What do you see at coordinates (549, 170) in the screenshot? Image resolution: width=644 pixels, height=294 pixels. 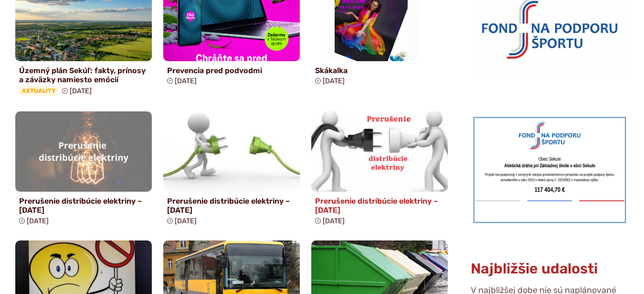 I see `img: draha.png` at bounding box center [549, 170].